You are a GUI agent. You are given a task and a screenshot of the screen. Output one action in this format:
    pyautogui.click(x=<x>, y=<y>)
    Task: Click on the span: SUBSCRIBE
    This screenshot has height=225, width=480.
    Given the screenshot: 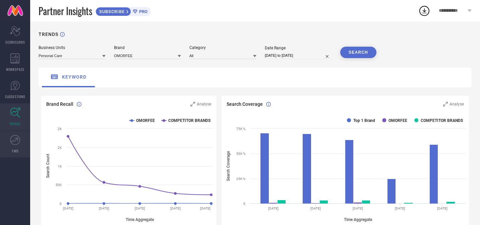 What is the action you would take?
    pyautogui.click(x=111, y=11)
    